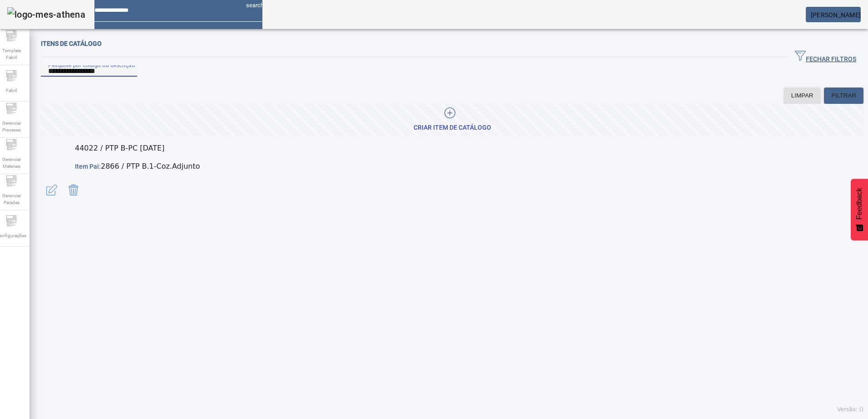 The width and height of the screenshot is (868, 419). What do you see at coordinates (850, 409) in the screenshot?
I see `span: Versão: ()` at bounding box center [850, 409].